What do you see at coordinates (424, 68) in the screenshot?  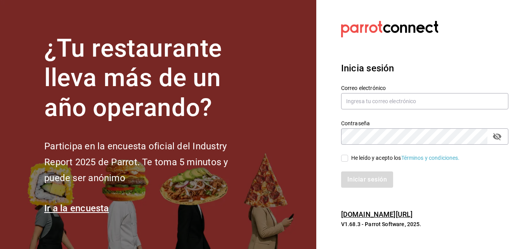 I see `h3: Inicia sesión` at bounding box center [424, 68].